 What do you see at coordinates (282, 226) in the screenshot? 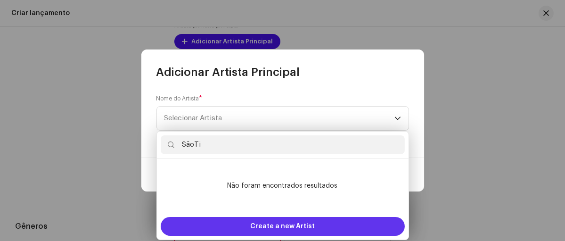
I see `span: Create a new Artist` at bounding box center [282, 226].